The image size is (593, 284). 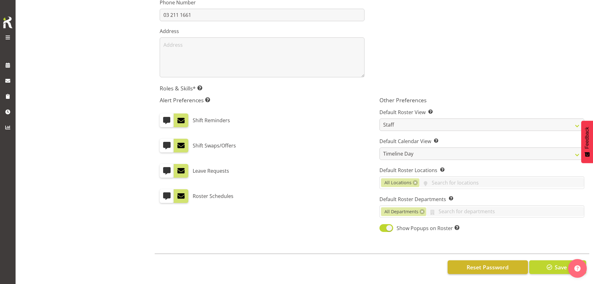 I want to click on span: Feedback, so click(x=587, y=138).